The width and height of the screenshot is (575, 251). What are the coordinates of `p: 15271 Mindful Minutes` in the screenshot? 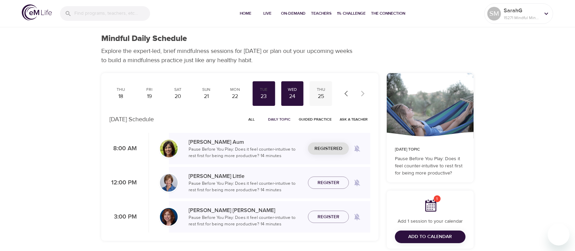 It's located at (522, 18).